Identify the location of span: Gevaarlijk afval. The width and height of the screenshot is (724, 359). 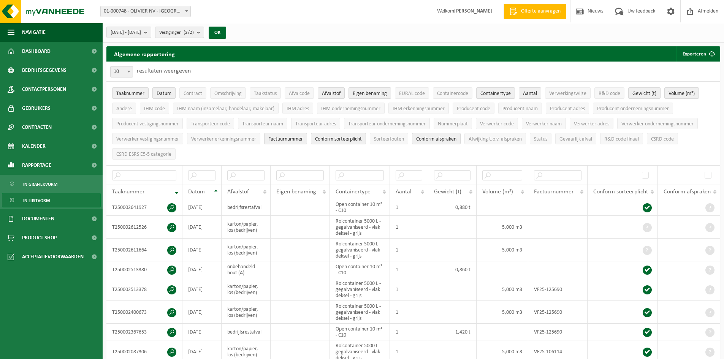
(576, 139).